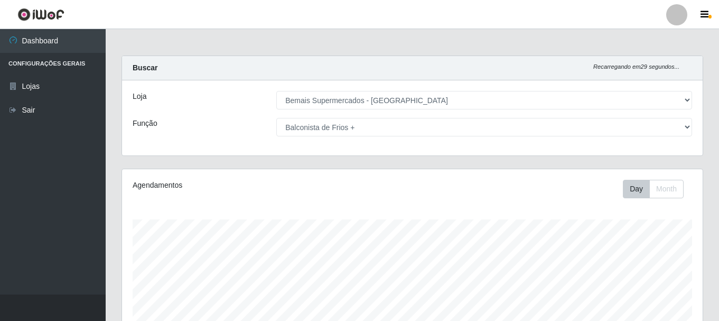 The width and height of the screenshot is (719, 321). Describe the element at coordinates (140, 96) in the screenshot. I see `label: Loja` at that location.